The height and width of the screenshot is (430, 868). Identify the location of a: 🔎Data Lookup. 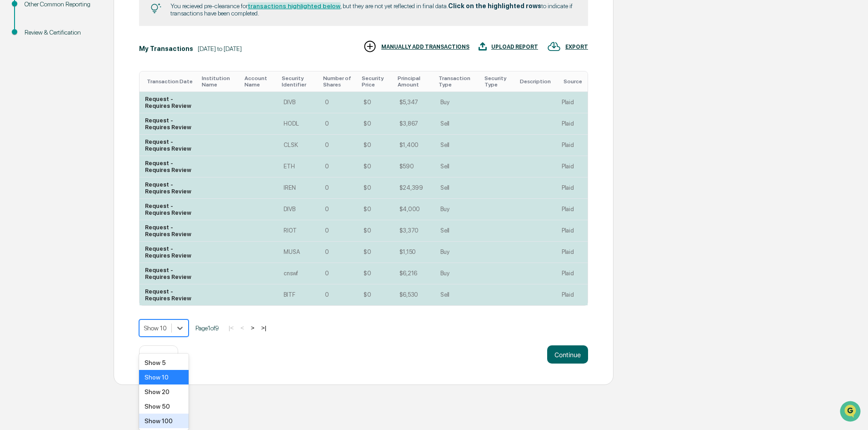
(33, 136).